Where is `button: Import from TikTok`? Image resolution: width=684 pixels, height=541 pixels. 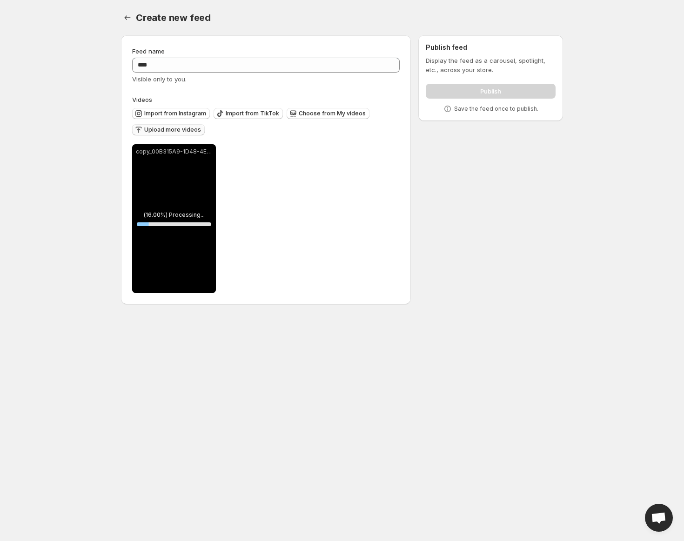 button: Import from TikTok is located at coordinates (248, 113).